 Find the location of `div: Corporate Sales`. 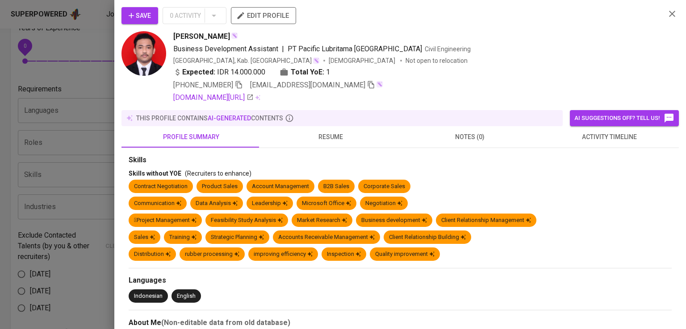

div: Corporate Sales is located at coordinates (384, 187).